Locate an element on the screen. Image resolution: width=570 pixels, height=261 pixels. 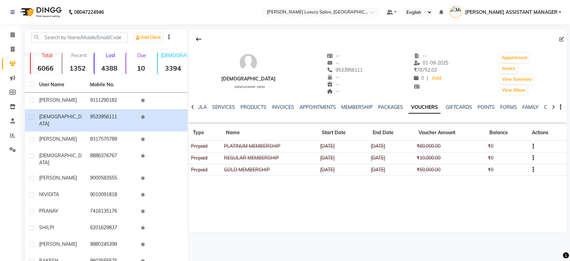
a: MEMBERSHIP is located at coordinates (357, 107).